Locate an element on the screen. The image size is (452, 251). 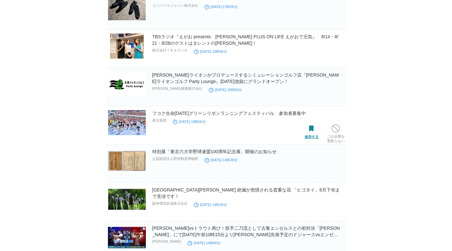
a: 特別展「東京六大学野球連盟100周年記念展」開催のお知らせ is located at coordinates (215, 151).